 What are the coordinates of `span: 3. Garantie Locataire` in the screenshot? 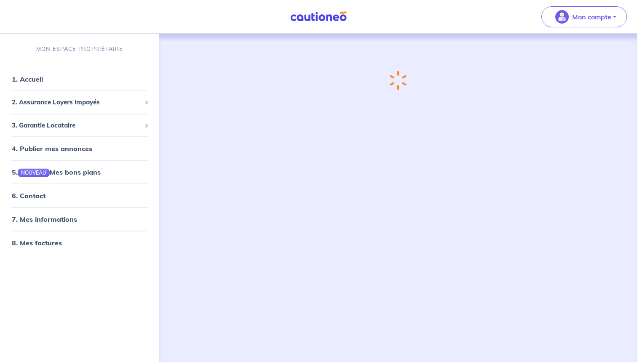 It's located at (76, 125).